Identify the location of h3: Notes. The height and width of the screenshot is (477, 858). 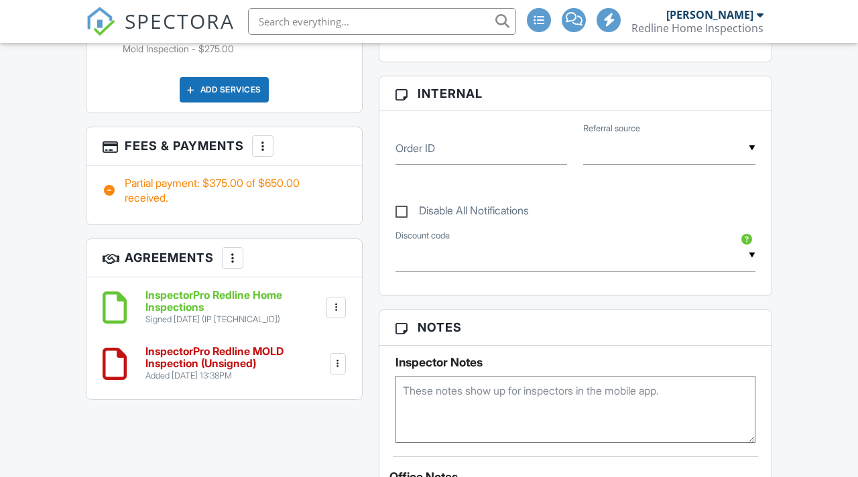
(575, 328).